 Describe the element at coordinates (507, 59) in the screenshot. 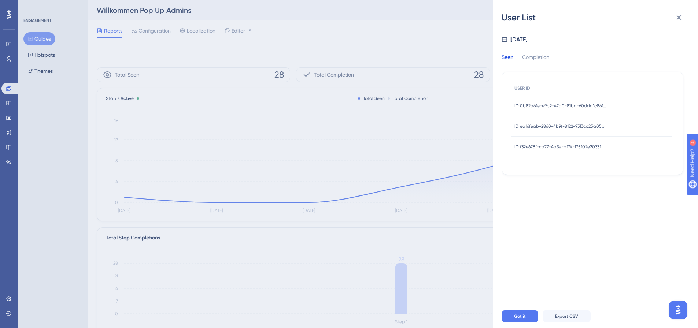

I see `div: Seen` at that location.